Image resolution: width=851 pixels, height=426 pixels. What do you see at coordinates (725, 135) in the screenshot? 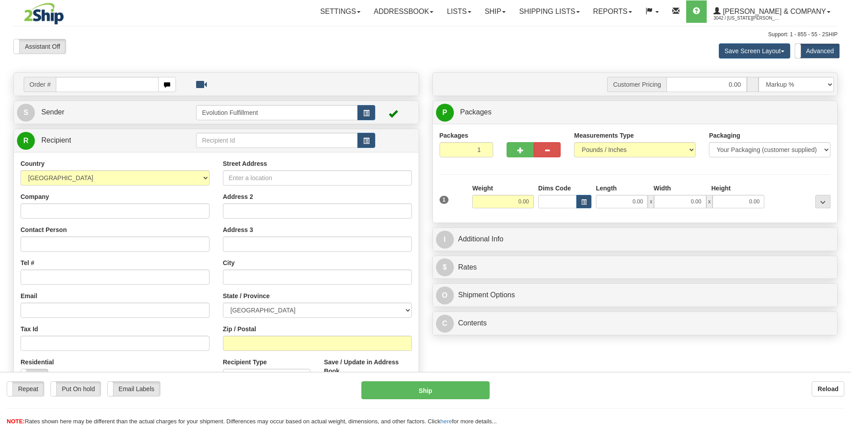
I see `label: Packaging` at bounding box center [725, 135].